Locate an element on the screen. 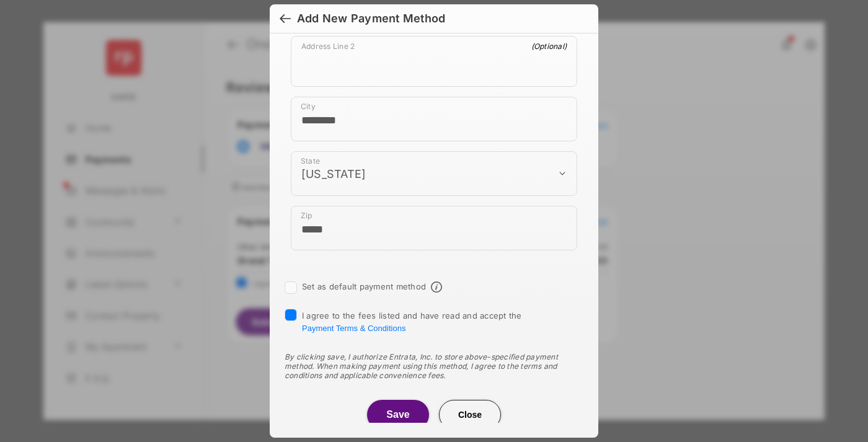  button: Save is located at coordinates (398, 415).